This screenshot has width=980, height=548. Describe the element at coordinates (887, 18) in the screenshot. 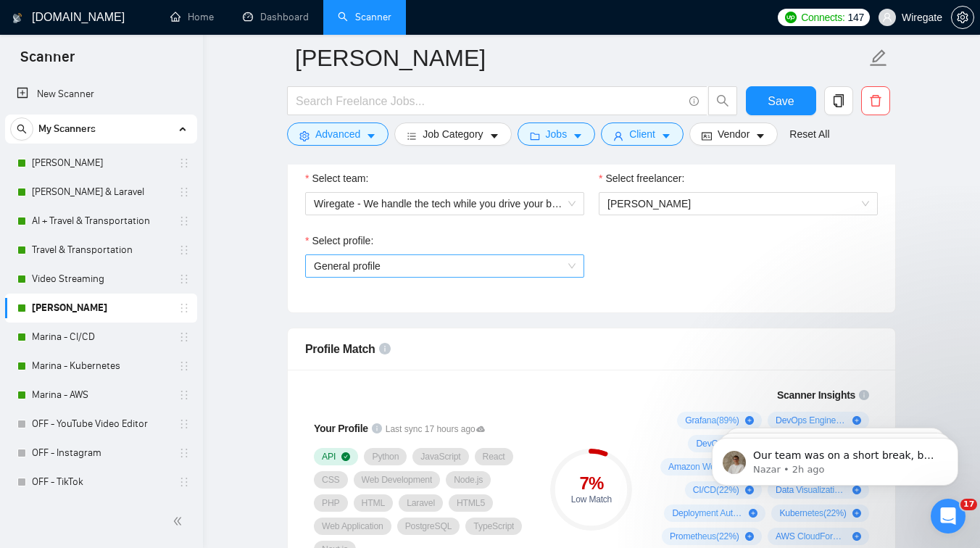

I see `span: user` at that location.